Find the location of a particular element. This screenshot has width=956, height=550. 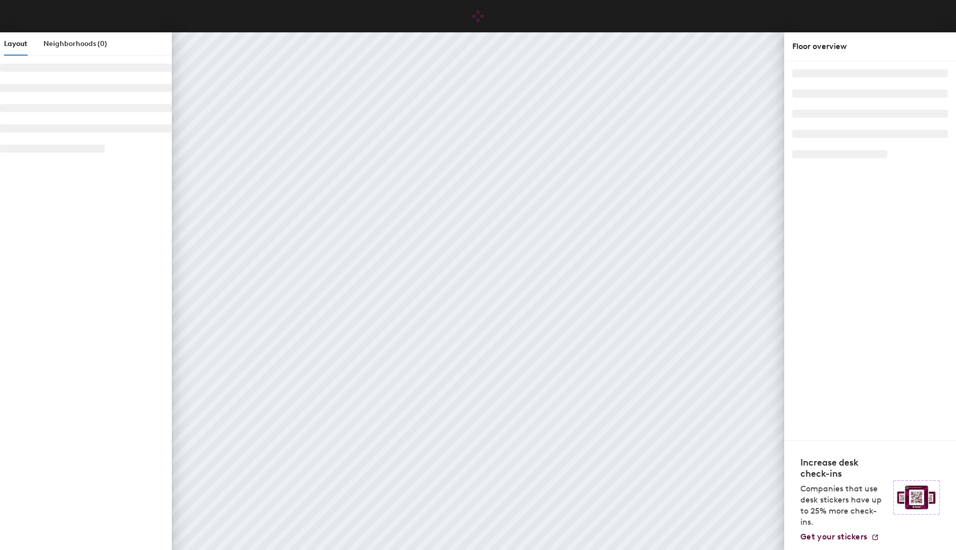

h4: Increase desk check-ins is located at coordinates (844, 468).